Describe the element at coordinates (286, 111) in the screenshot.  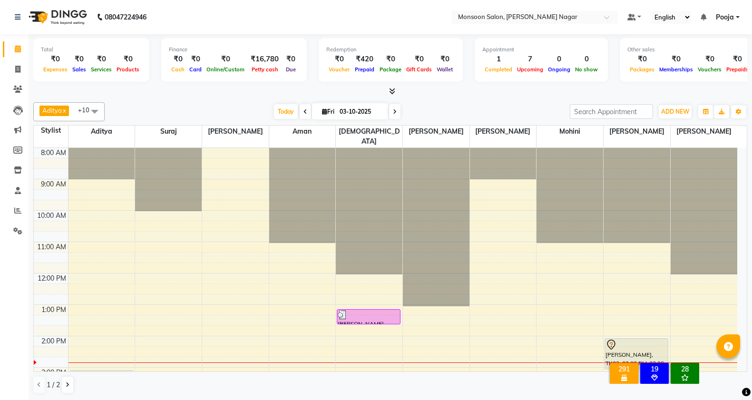
I see `span: Today` at that location.